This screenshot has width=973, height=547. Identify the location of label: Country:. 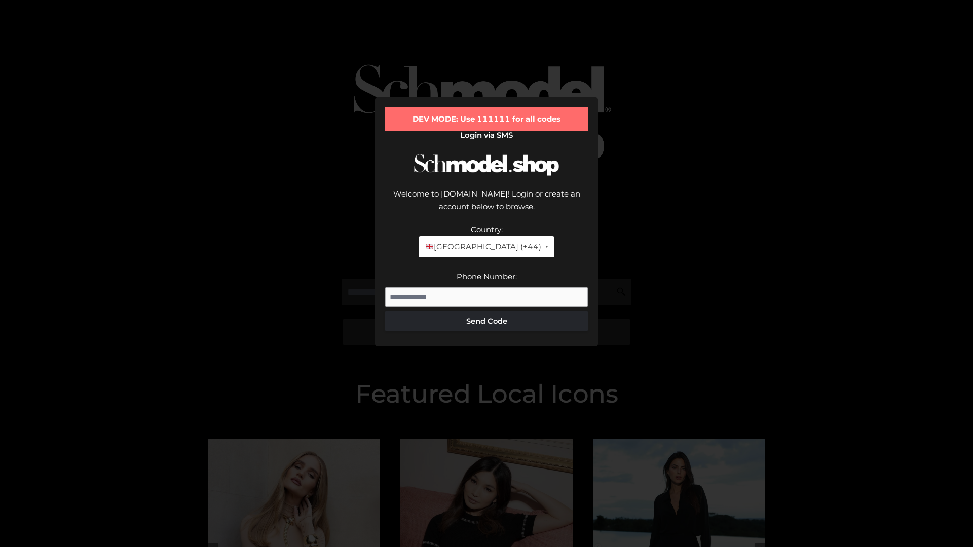
(487, 230).